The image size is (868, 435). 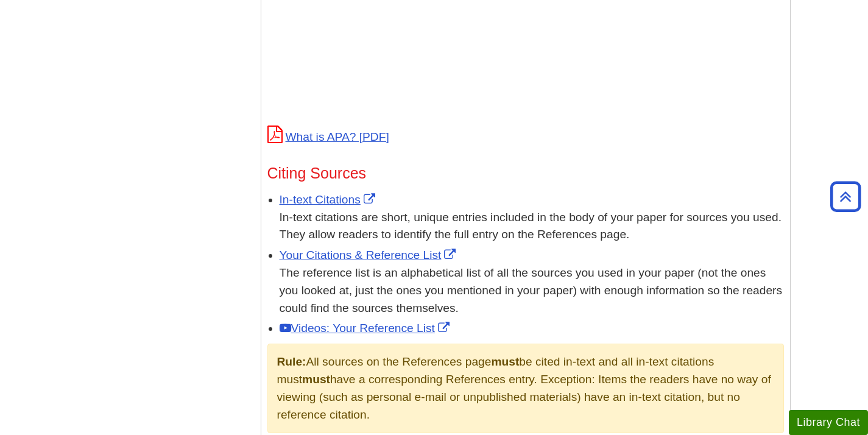 What do you see at coordinates (828, 422) in the screenshot?
I see `button: Library Chat` at bounding box center [828, 422].